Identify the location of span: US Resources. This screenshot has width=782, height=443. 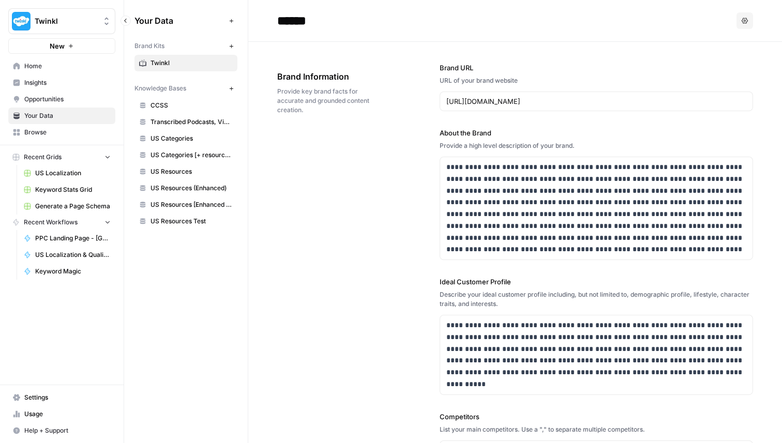
(191, 172).